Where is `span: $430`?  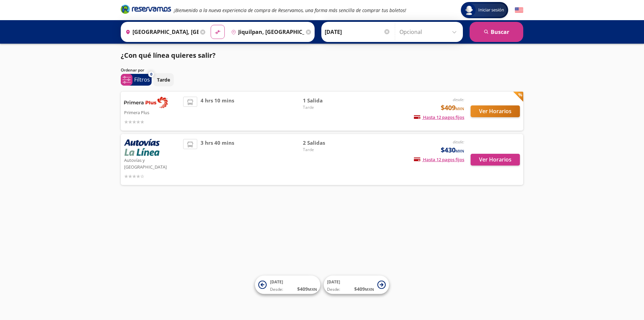 span: $430 is located at coordinates (452, 150).